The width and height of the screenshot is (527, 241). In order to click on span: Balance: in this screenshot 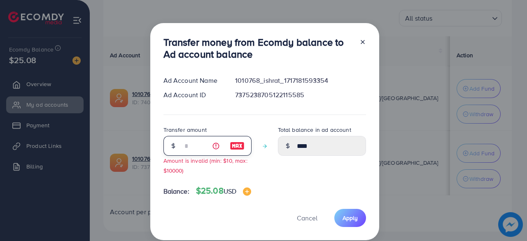, I will do `click(176, 191)`.